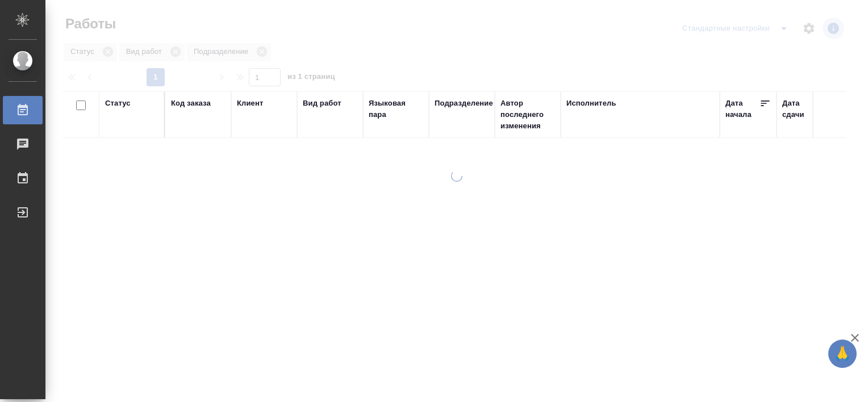 This screenshot has width=868, height=402. What do you see at coordinates (250, 103) in the screenshot?
I see `div: Клиент` at bounding box center [250, 103].